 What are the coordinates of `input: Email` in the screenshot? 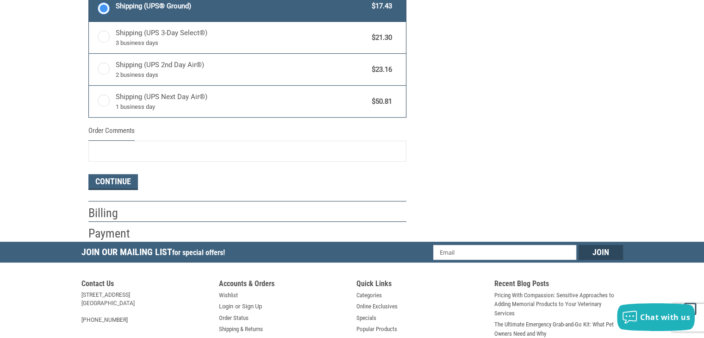 It's located at (505, 252).